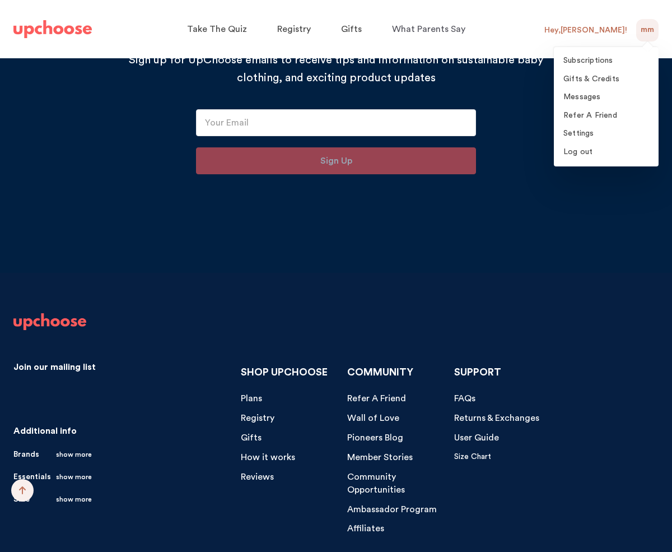  Describe the element at coordinates (392, 509) in the screenshot. I see `a: Ambassador Program` at that location.